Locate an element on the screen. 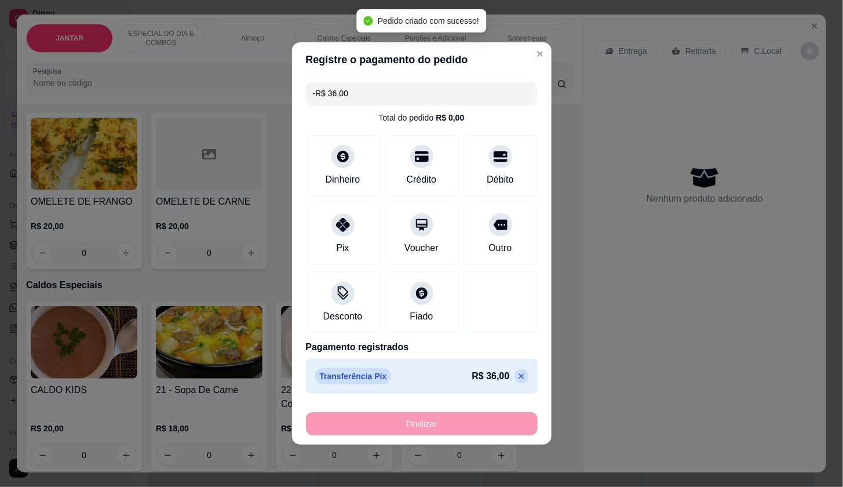 The width and height of the screenshot is (843, 487). div: Voucher is located at coordinates (421, 248).